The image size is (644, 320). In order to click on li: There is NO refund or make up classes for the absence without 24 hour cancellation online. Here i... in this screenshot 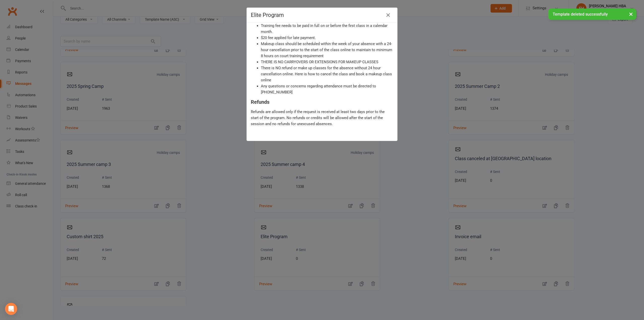, I will do `click(327, 74)`.